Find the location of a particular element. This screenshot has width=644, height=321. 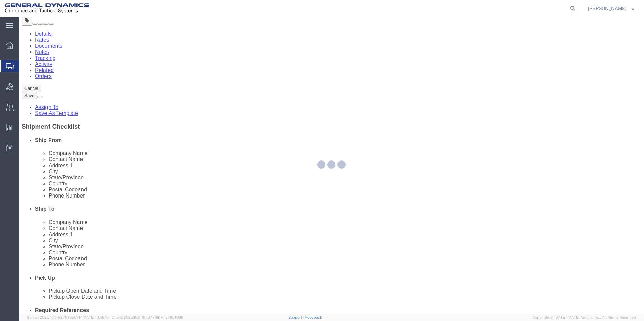

span: Client: 2025.16.0-8fc0770 is located at coordinates (147, 317).